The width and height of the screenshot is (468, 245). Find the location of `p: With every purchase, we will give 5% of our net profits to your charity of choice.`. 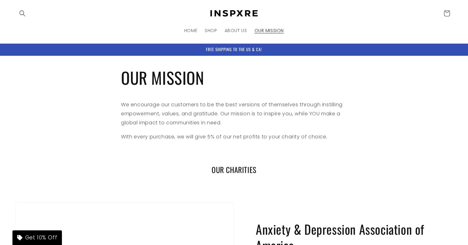

p: With every purchase, we will give 5% of our net profits to your charity of choice. is located at coordinates (234, 137).